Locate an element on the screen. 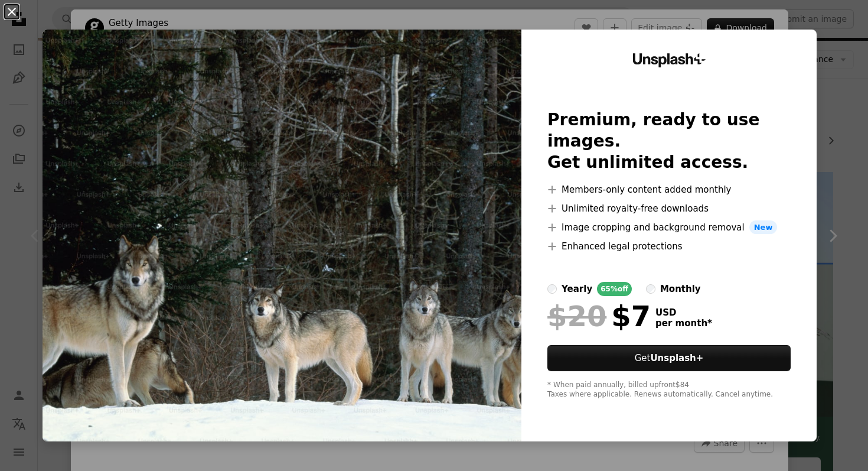  span: $20 is located at coordinates (577, 316).